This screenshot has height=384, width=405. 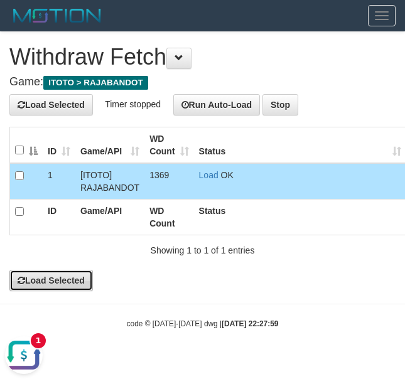 I want to click on button: Stop, so click(x=280, y=105).